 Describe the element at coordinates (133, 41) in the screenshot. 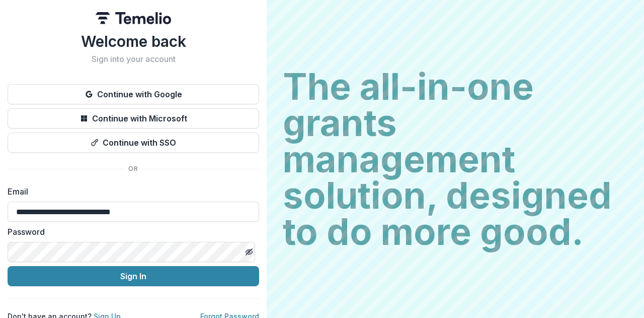

I see `h1: Welcome back` at that location.